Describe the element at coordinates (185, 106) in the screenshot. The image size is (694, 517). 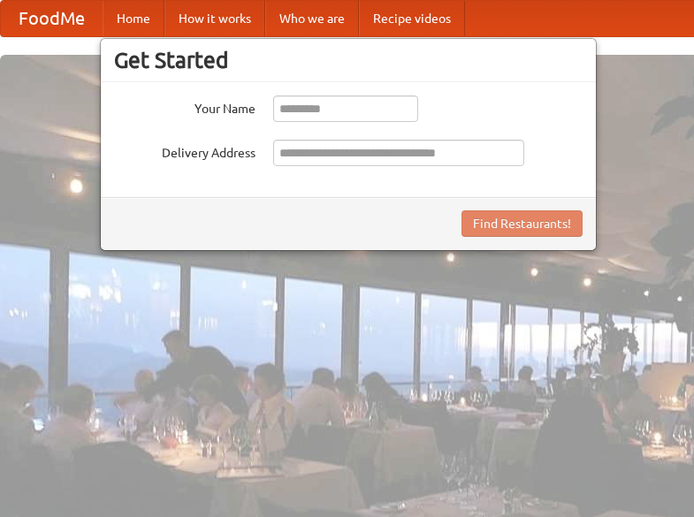
I see `label: Your Name` at that location.